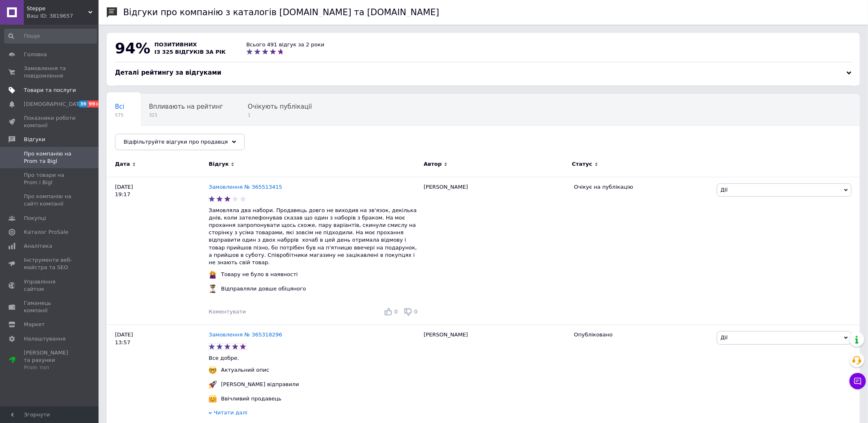 This screenshot has height=423, width=868. I want to click on p: Замовляла два набори. Продавець довго не виходив на зв'язок, декілька днів, коли зателефонував ск..., so click(314, 236).